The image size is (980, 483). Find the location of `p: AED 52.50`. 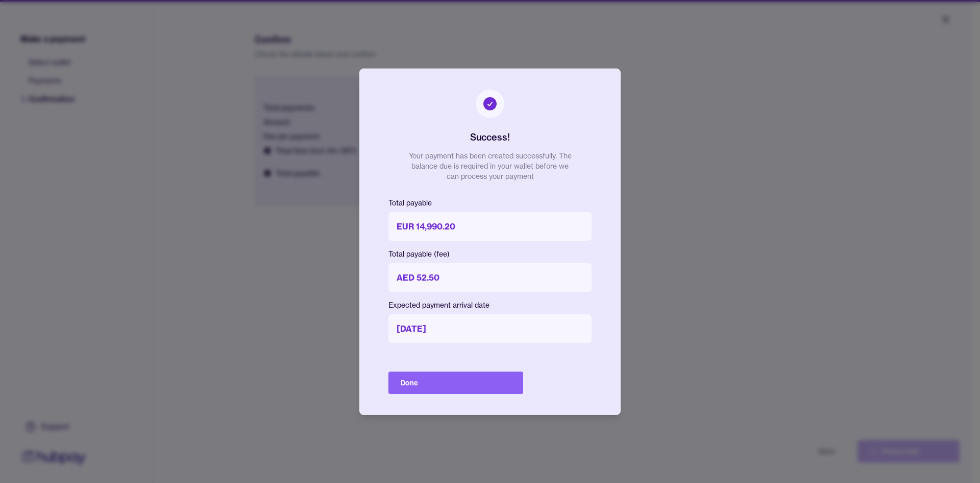

p: AED 52.50 is located at coordinates (490, 278).